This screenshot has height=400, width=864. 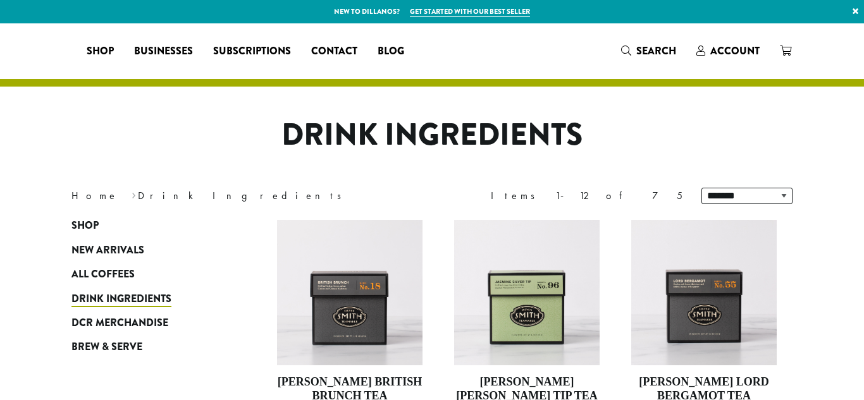 What do you see at coordinates (252, 51) in the screenshot?
I see `span: Subscriptions` at bounding box center [252, 51].